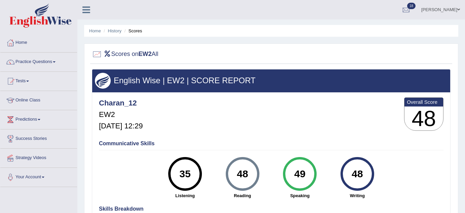  Describe the element at coordinates (271, 80) in the screenshot. I see `h3: English Wise | EW2 | SCORE REPORT` at that location.